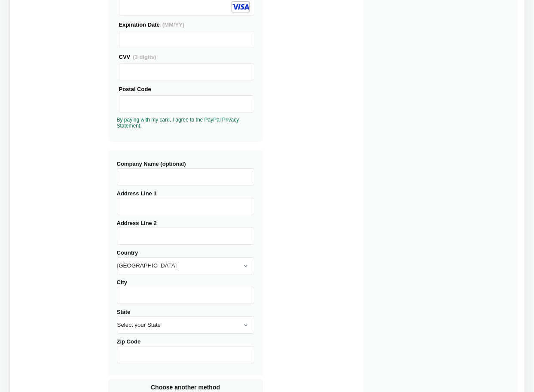  Describe the element at coordinates (173, 24) in the screenshot. I see `span: (MM/YY)` at that location.